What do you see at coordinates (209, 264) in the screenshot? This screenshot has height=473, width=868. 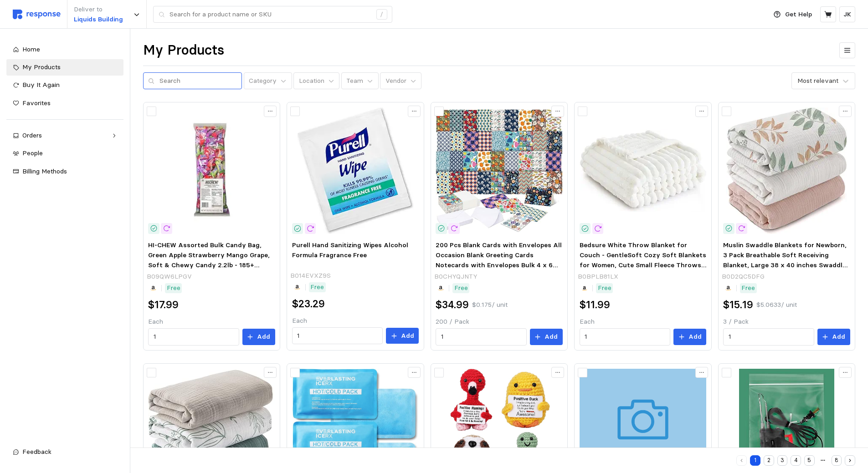 I see `span: HI-CHEW Assorted Bulk Candy Bag, Green Apple Strawberry Mango Grape, Soft & Chewy Candy 2.2lb - 1...` at bounding box center [209, 264].